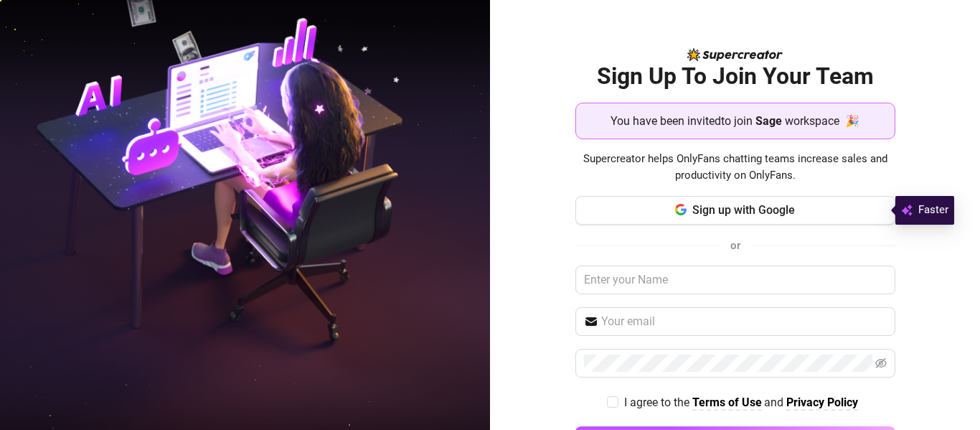 The width and height of the screenshot is (980, 430). Describe the element at coordinates (735, 54) in the screenshot. I see `img: logo-BBDzfeDw.svg` at that location.